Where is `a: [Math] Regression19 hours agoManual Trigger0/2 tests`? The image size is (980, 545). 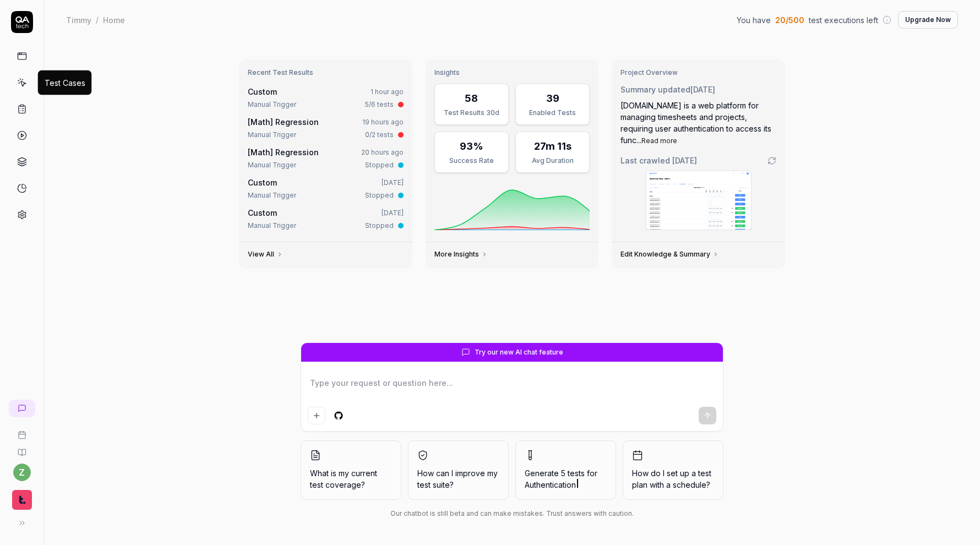 a: [Math] Regression19 hours agoManual Trigger0/2 tests is located at coordinates (325, 128).